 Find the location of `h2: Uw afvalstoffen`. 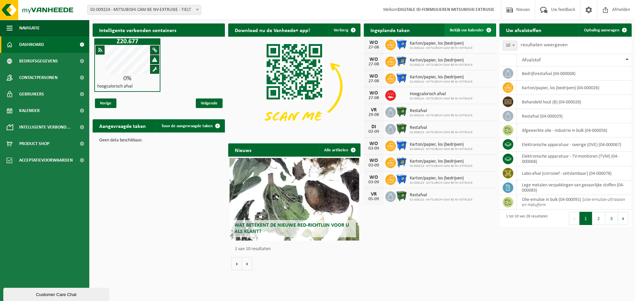

h2: Uw afvalstoffen is located at coordinates (523, 30).